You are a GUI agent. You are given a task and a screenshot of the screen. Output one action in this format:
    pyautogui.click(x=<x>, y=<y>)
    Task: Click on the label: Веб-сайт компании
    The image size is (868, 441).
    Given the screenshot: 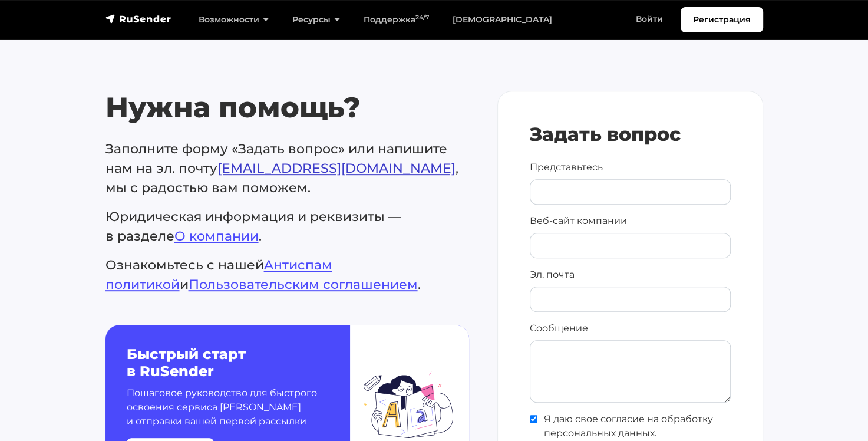 What is the action you would take?
    pyautogui.click(x=579, y=220)
    